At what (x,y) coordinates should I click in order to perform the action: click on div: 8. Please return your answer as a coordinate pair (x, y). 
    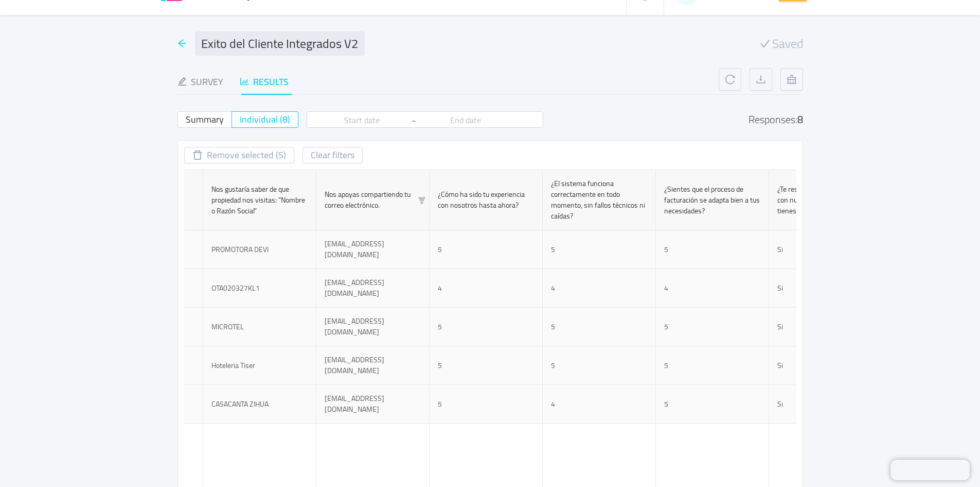
    Looking at the image, I should click on (800, 119).